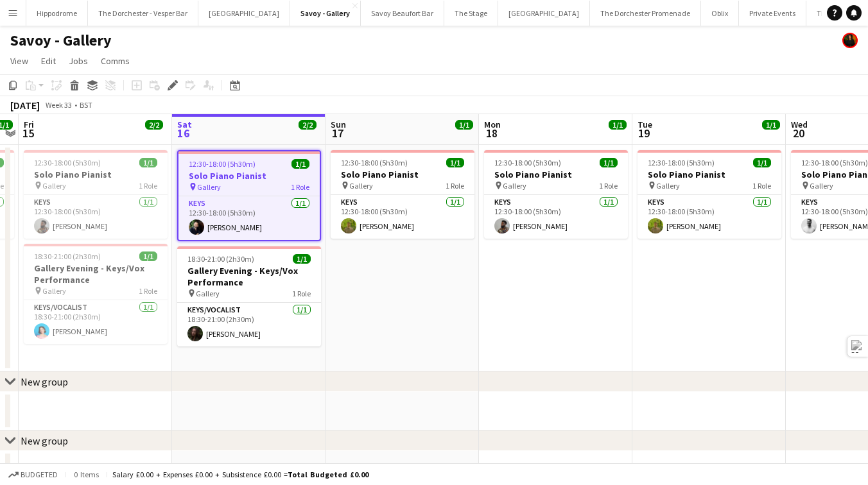 Image resolution: width=868 pixels, height=485 pixels. I want to click on span: Wed, so click(799, 125).